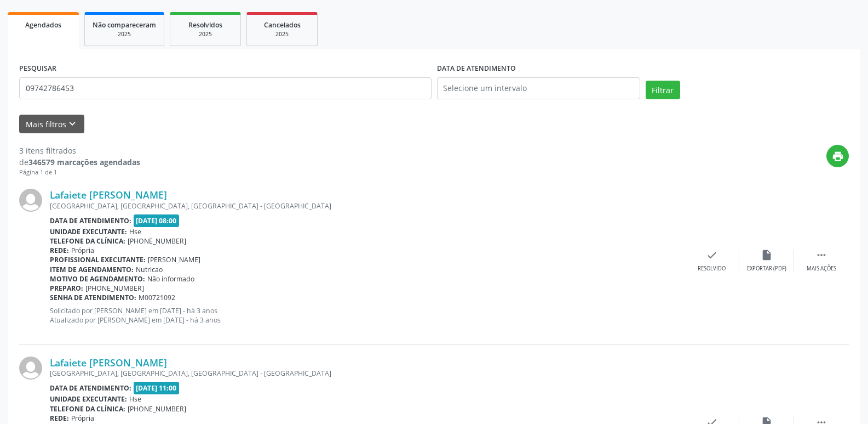  What do you see at coordinates (66, 288) in the screenshot?
I see `b: Preparo:` at bounding box center [66, 288].